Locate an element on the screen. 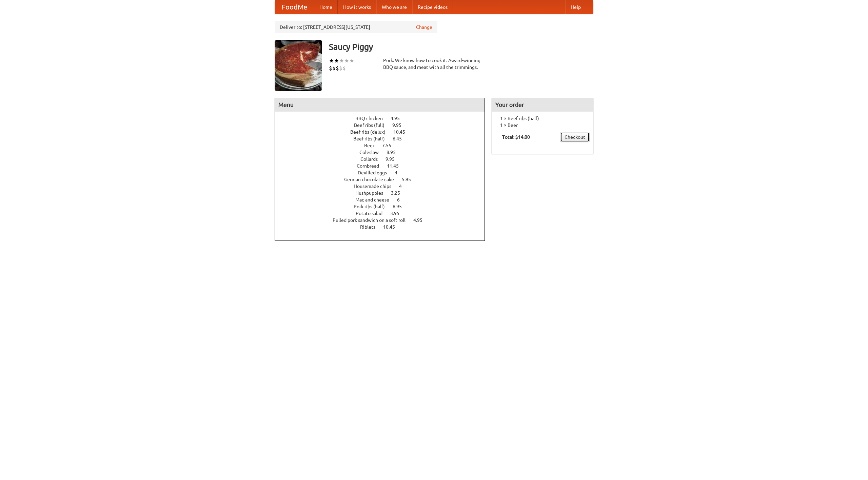 The width and height of the screenshot is (868, 480). h3: Saucy Piggy is located at coordinates (461, 47).